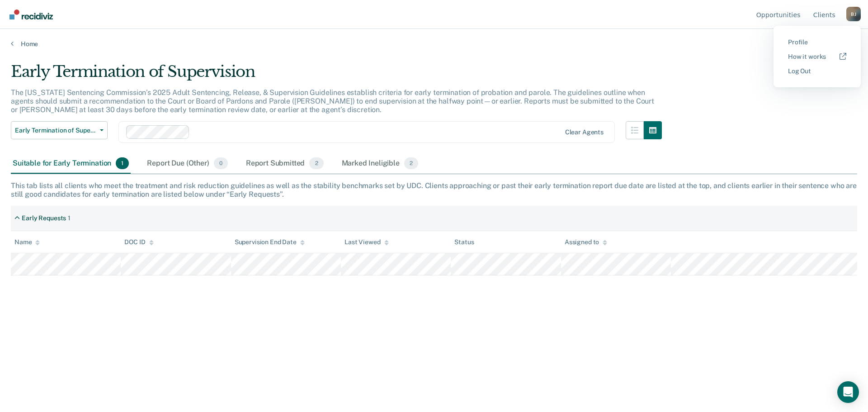  I want to click on div: Name, so click(27, 242).